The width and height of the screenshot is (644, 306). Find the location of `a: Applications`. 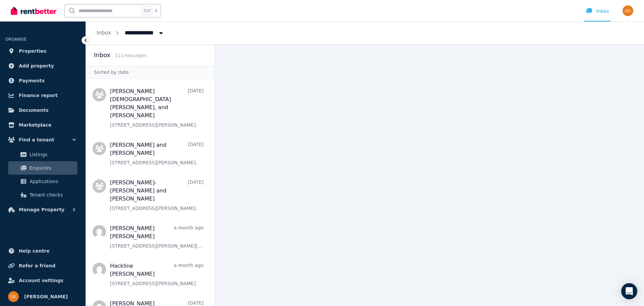

a: Applications is located at coordinates (42, 181).